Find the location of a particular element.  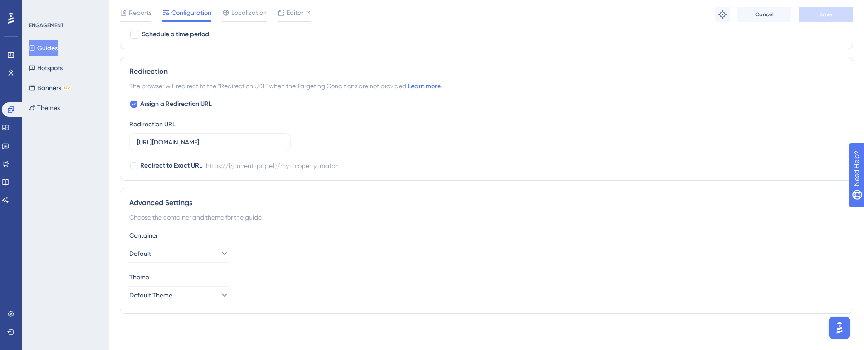

span: Assign a Redirection URL is located at coordinates (176, 104).